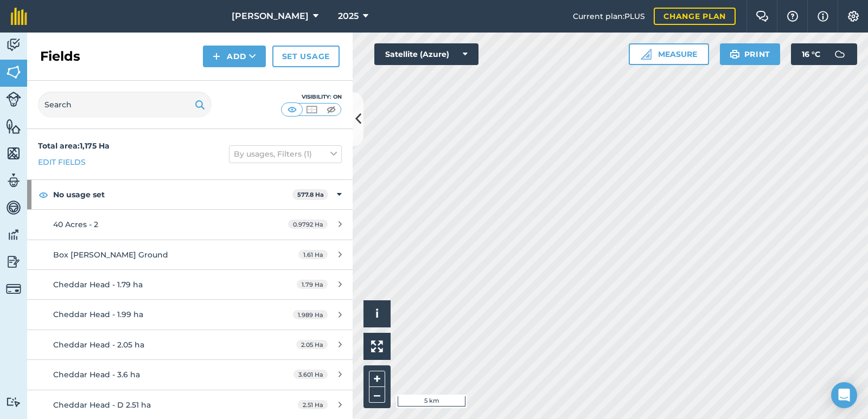  Describe the element at coordinates (762, 16) in the screenshot. I see `img: Two speech bubbles overlapping with the left bubble in the forefront` at that location.